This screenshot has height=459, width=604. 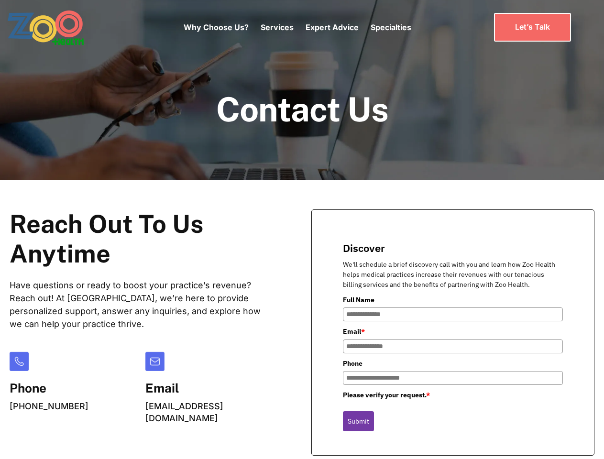 What do you see at coordinates (358, 422) in the screenshot?
I see `button: Submit` at bounding box center [358, 422].